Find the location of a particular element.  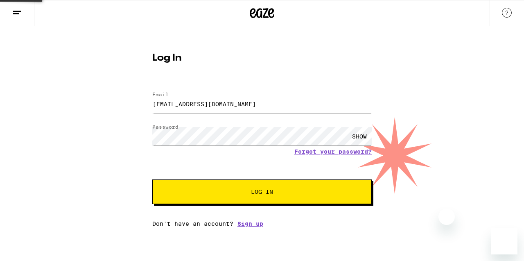

span: Log In is located at coordinates (262, 192).